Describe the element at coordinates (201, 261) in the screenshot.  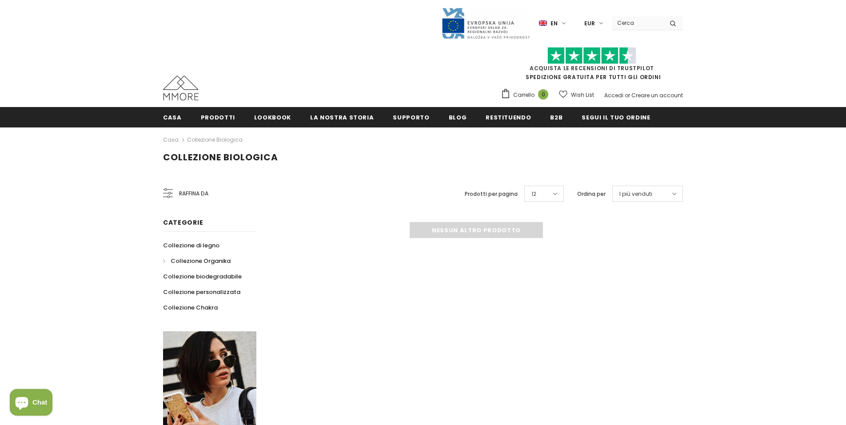
I see `span: Collezione Organika` at that location.